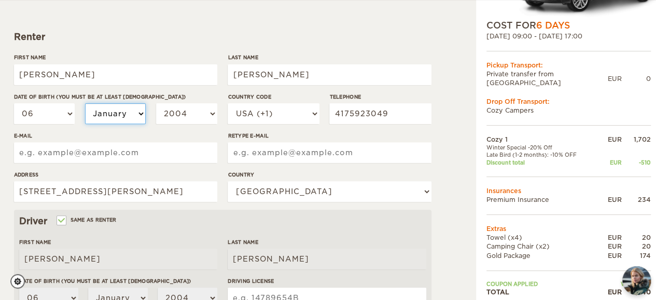  Describe the element at coordinates (542, 154) in the screenshot. I see `td: Late Bird (1-2 months): -10% OFF` at that location.